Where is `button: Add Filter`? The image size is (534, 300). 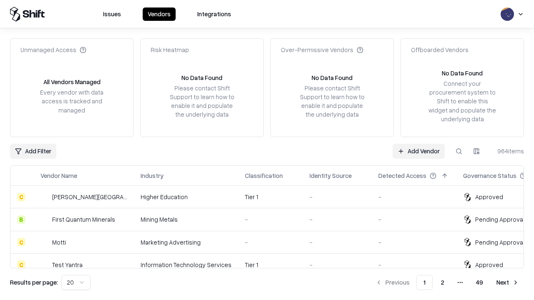 button: Add Filter is located at coordinates (33, 151).